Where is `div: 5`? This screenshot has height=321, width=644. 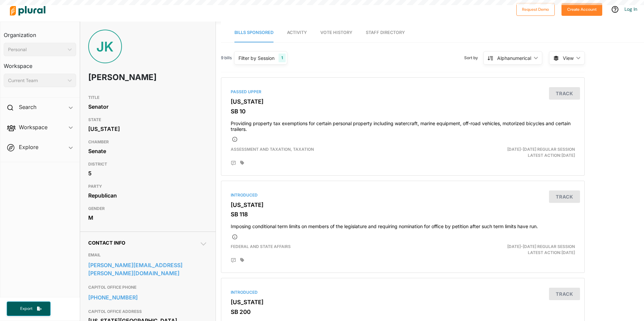 div: 5 is located at coordinates (148, 173).